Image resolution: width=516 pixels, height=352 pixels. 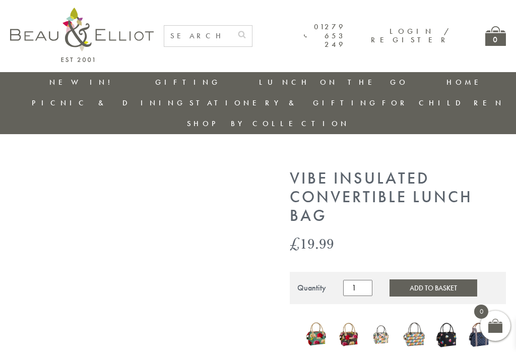 I want to click on div: 0, so click(x=496, y=36).